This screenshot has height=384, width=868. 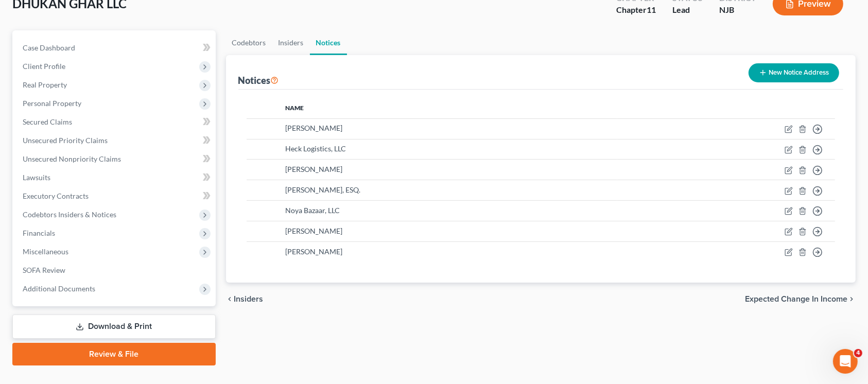 I want to click on a: Lawsuits, so click(x=115, y=177).